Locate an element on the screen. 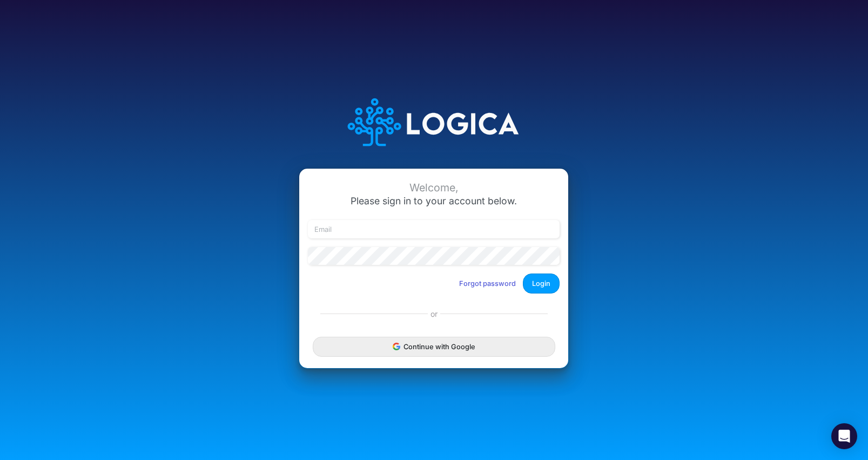  span: Please sign in to your account below. is located at coordinates (434, 201).